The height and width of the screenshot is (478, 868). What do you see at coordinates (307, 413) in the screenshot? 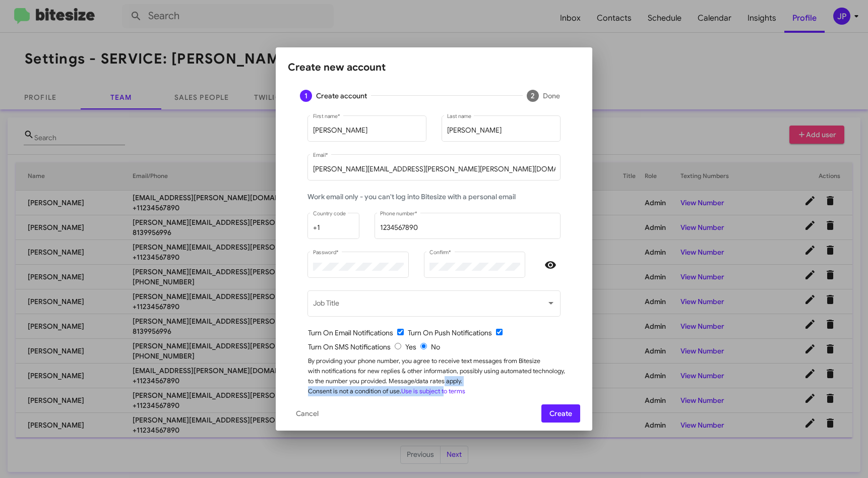
I see `button: Cancel` at bounding box center [307, 413].